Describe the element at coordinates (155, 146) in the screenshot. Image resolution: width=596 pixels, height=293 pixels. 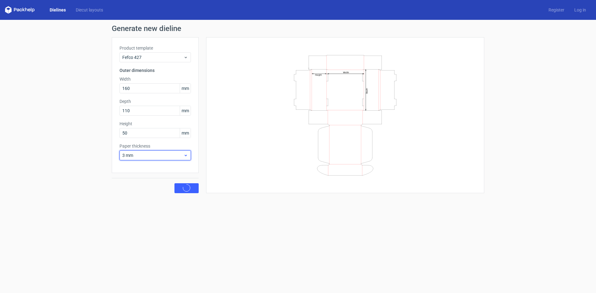
I see `label: Paper thickness` at that location.